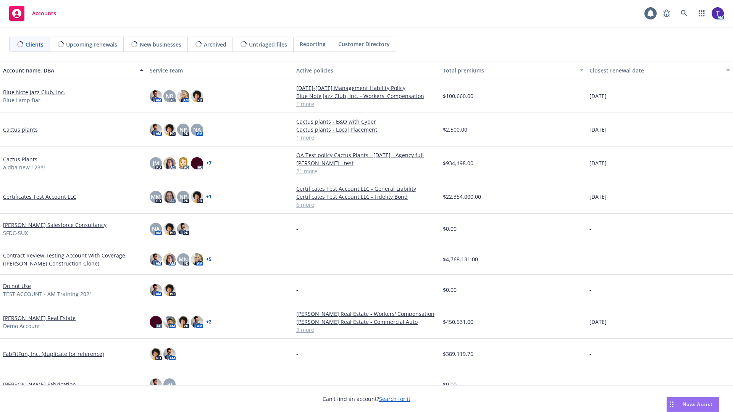  Describe the element at coordinates (40, 197) in the screenshot. I see `a: Certificates Test Account LLC` at that location.